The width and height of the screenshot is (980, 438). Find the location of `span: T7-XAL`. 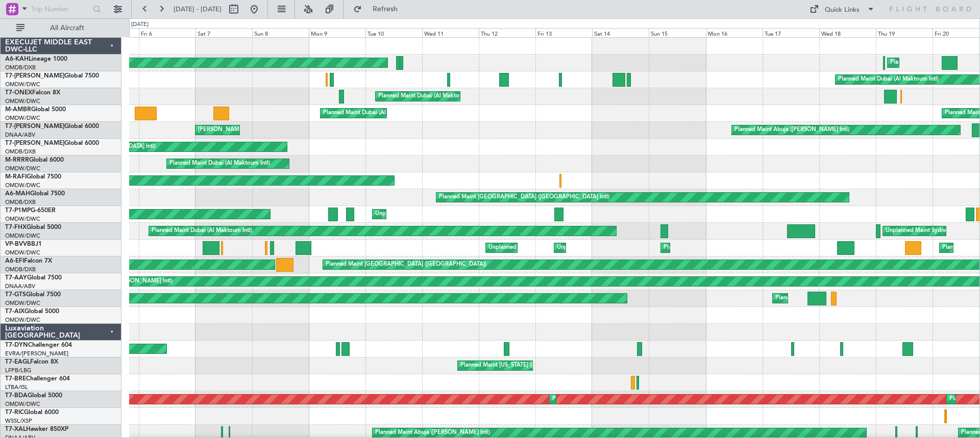

span: T7-XAL is located at coordinates (15, 429).